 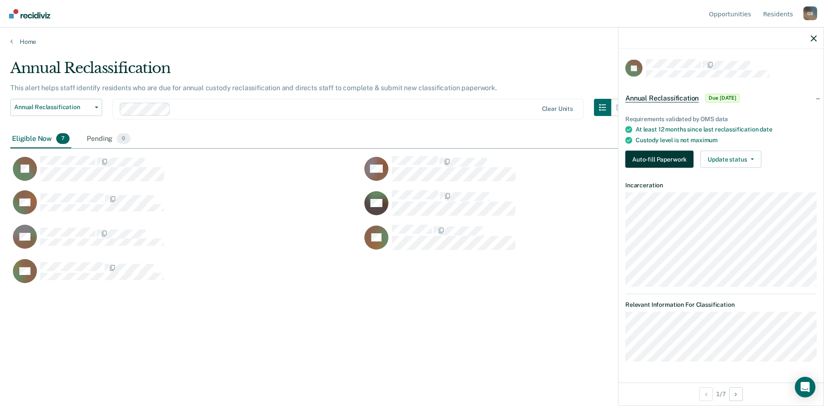 I want to click on div: CaseloadOpportunityCell-00644197, so click(x=186, y=173).